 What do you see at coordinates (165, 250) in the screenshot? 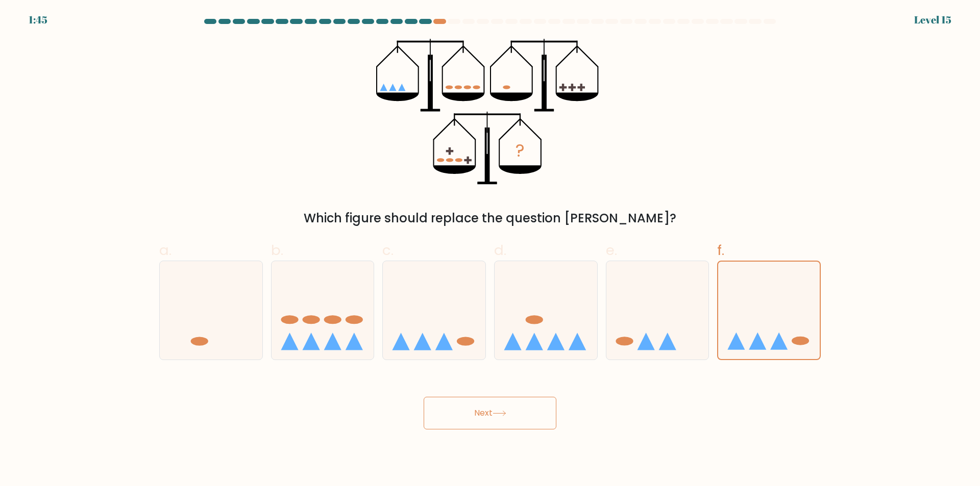
I see `span: a.` at bounding box center [165, 250].